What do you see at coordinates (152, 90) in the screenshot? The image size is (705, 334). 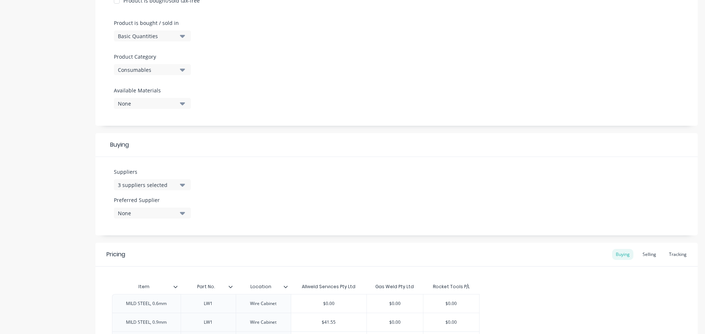 I see `label: Available Materials` at bounding box center [152, 90].